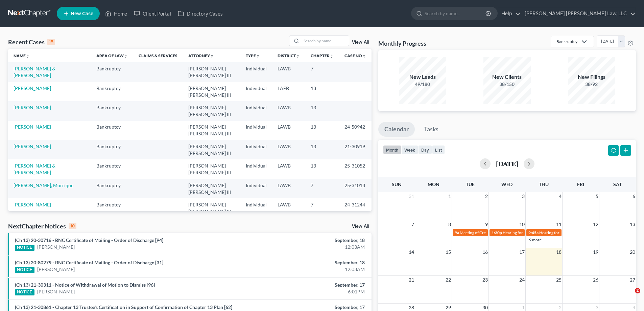  What do you see at coordinates (533, 232) in the screenshot?
I see `span: 9:45a` at bounding box center [533, 232].